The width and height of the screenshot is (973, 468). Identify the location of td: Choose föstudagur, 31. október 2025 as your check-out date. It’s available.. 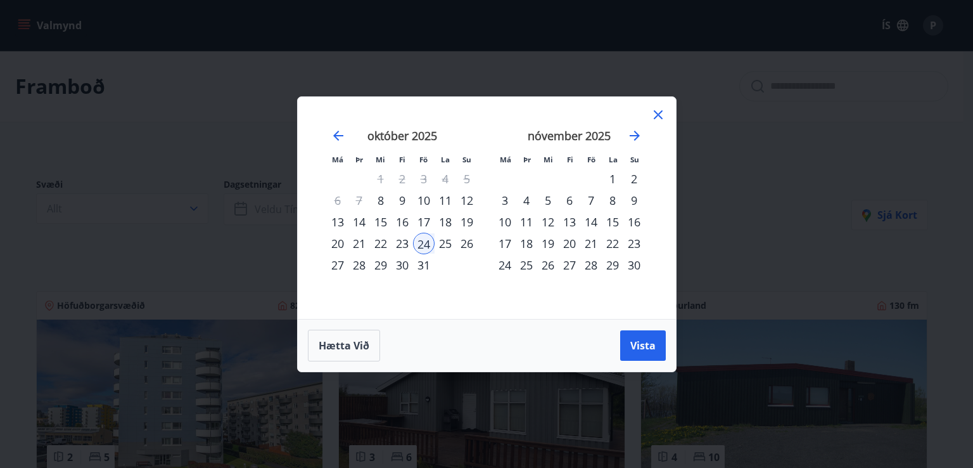
(424, 265).